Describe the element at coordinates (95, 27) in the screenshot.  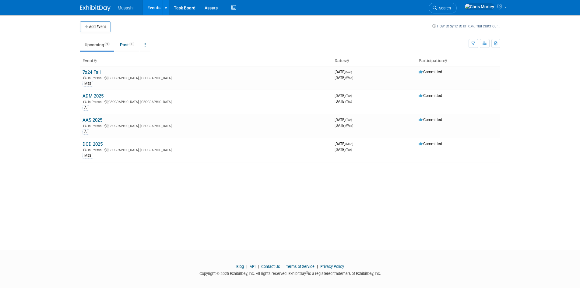
I see `button: Add Event` at that location.